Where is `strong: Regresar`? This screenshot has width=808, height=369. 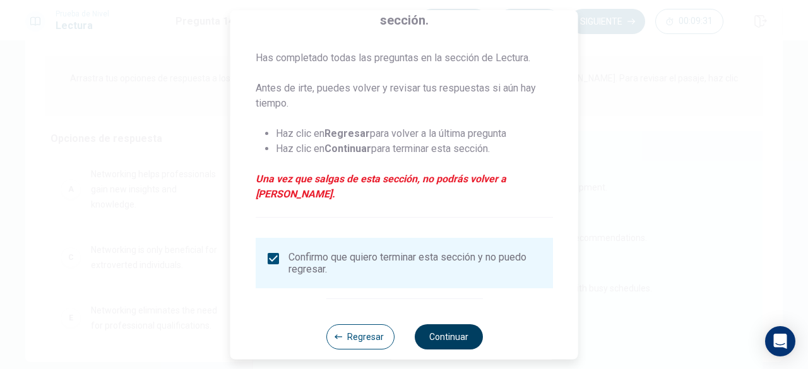
strong: Regresar is located at coordinates (347, 133).